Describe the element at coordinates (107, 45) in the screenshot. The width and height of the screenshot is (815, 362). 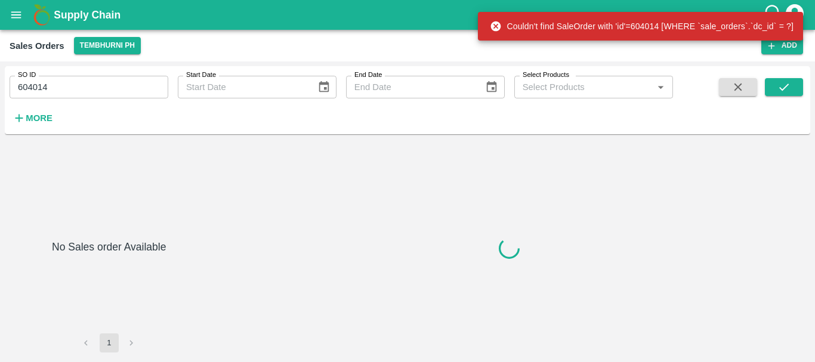
I see `button: Select DC` at that location.